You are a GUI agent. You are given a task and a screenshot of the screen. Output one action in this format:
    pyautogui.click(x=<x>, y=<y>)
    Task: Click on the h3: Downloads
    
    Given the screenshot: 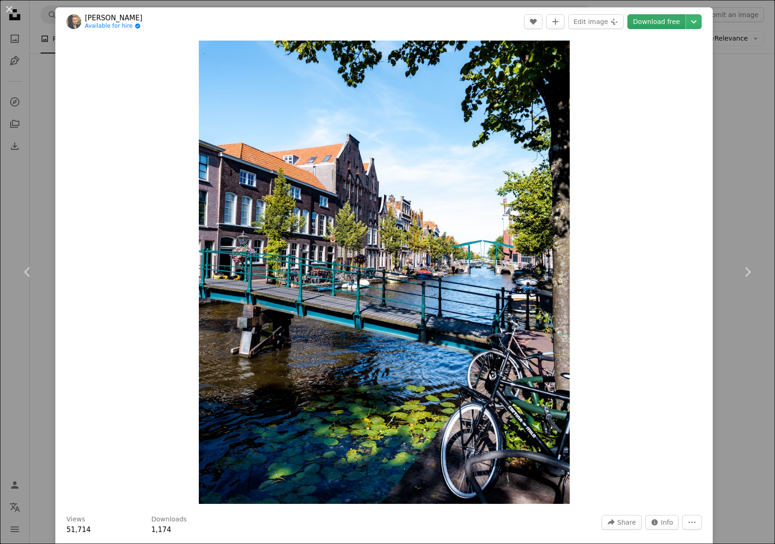 What is the action you would take?
    pyautogui.click(x=169, y=520)
    